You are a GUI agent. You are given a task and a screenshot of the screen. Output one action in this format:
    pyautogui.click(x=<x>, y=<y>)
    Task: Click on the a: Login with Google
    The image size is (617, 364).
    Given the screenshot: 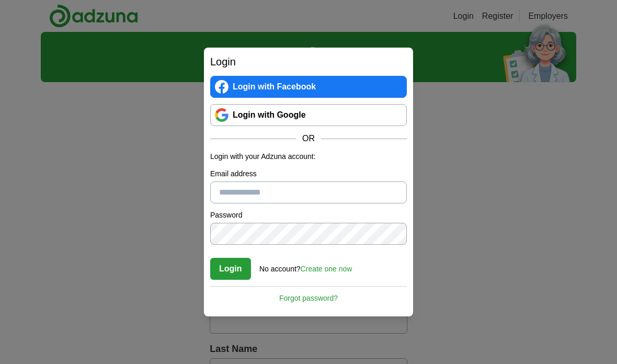 What is the action you would take?
    pyautogui.click(x=308, y=115)
    